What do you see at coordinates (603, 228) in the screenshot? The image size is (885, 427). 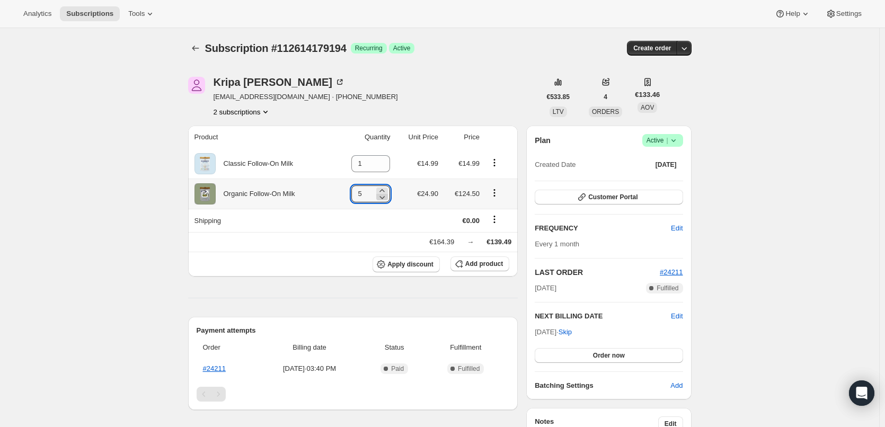 I see `h2: FREQUENCY` at bounding box center [603, 228].